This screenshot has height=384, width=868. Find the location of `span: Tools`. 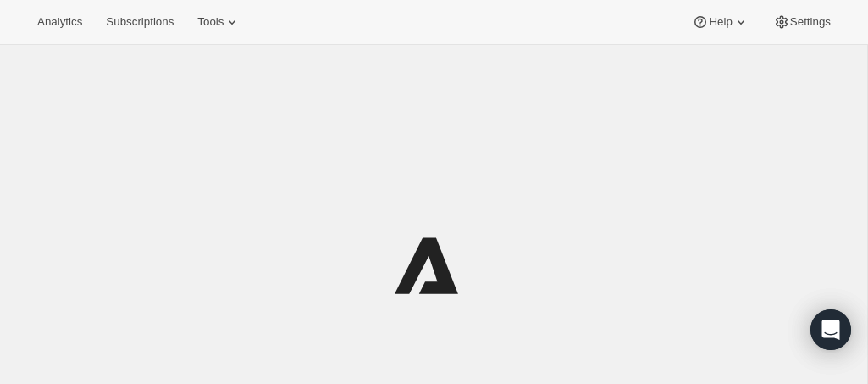

span: Tools is located at coordinates (210, 22).